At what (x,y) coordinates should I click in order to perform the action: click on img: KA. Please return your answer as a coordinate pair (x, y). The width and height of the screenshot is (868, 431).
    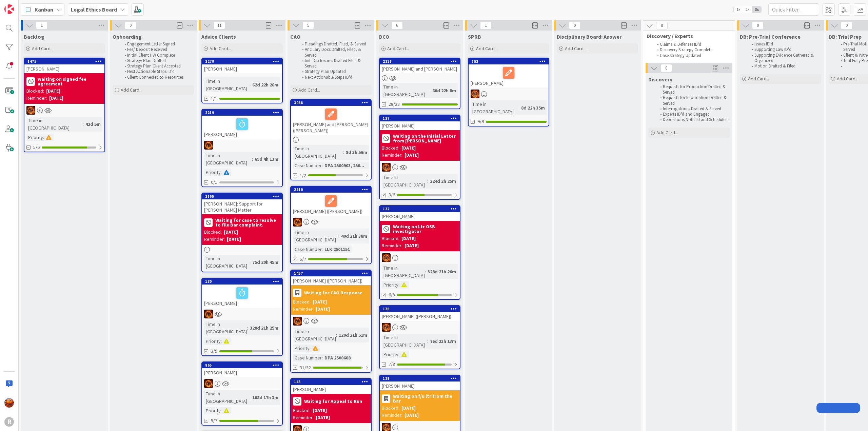
    Looking at the image, I should click on (9, 403).